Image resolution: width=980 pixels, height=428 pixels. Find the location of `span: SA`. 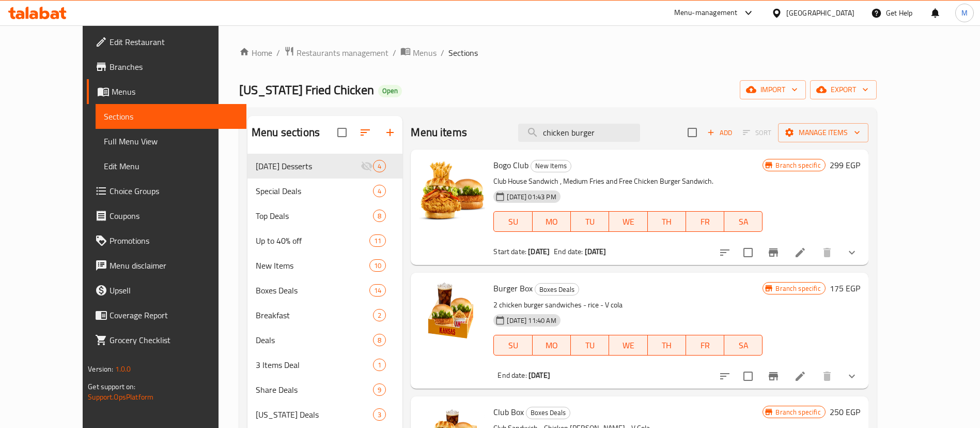

span: SA is located at coordinates (744, 221).